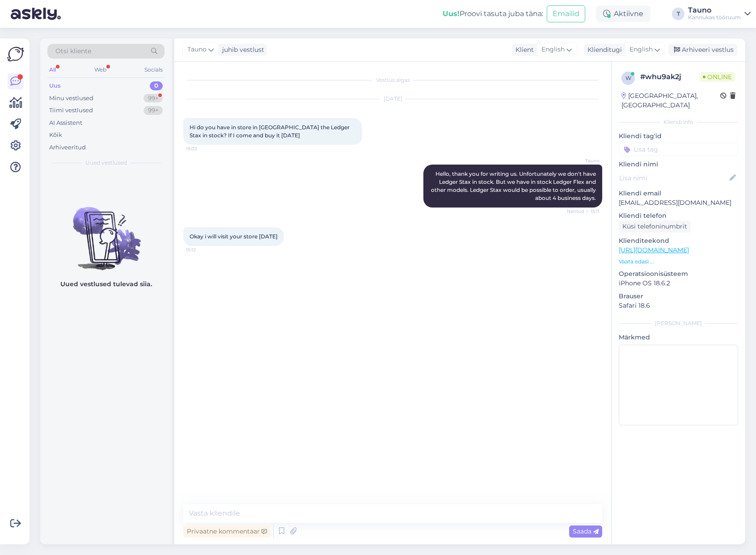 The width and height of the screenshot is (756, 555). What do you see at coordinates (670, 77) in the screenshot?
I see `div: # whu9ak2j` at bounding box center [670, 77].